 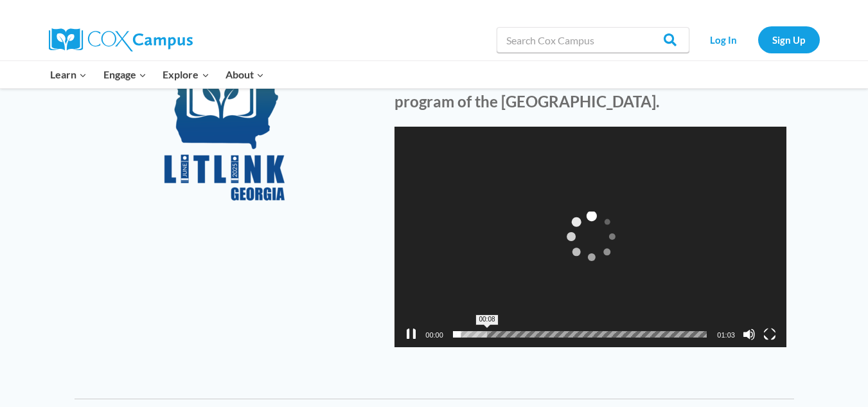 I want to click on button: Child menu of About, so click(x=245, y=74).